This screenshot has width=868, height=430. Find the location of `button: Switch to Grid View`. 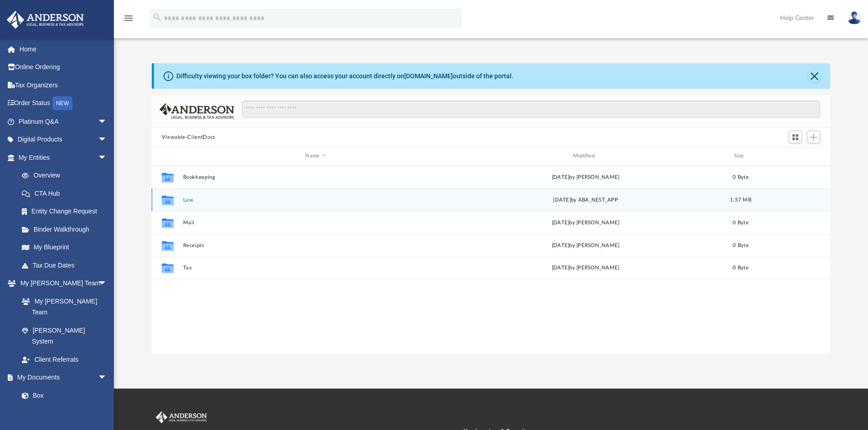

button: Switch to Grid View is located at coordinates (795, 137).